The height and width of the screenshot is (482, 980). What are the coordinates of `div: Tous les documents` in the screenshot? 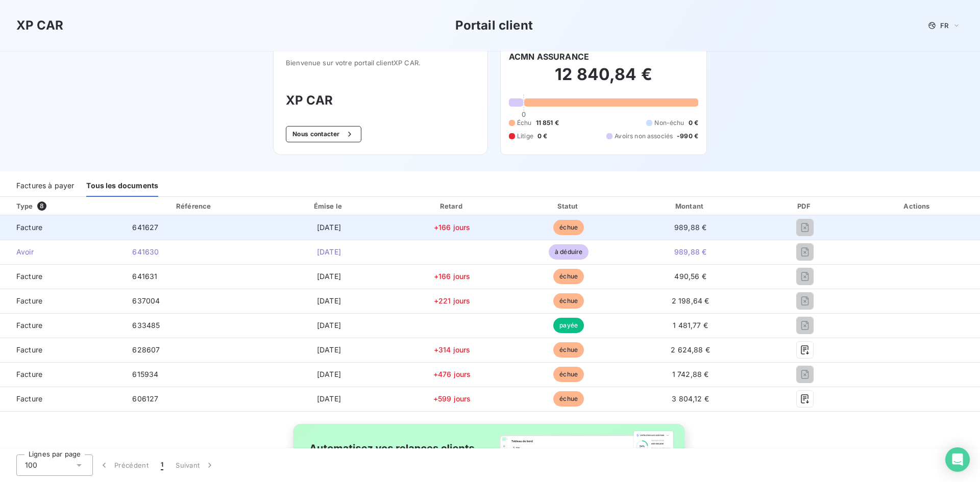 It's located at (122, 186).